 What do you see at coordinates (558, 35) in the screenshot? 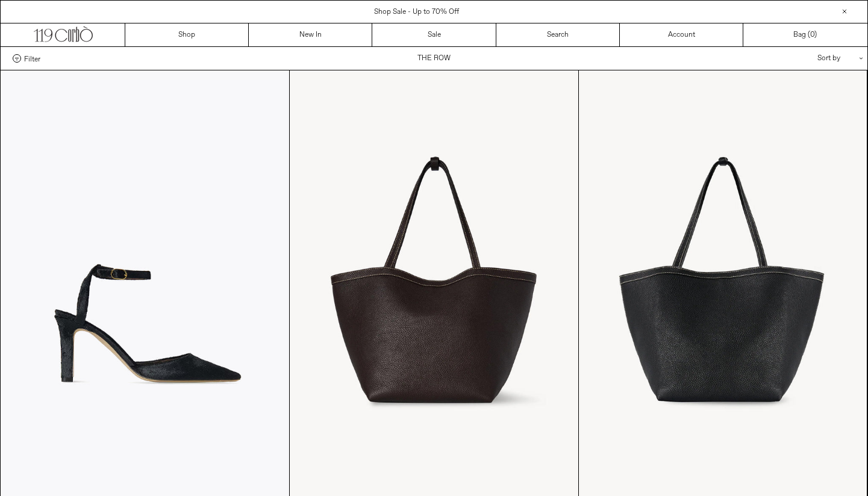
I see `a: Search` at bounding box center [558, 35].